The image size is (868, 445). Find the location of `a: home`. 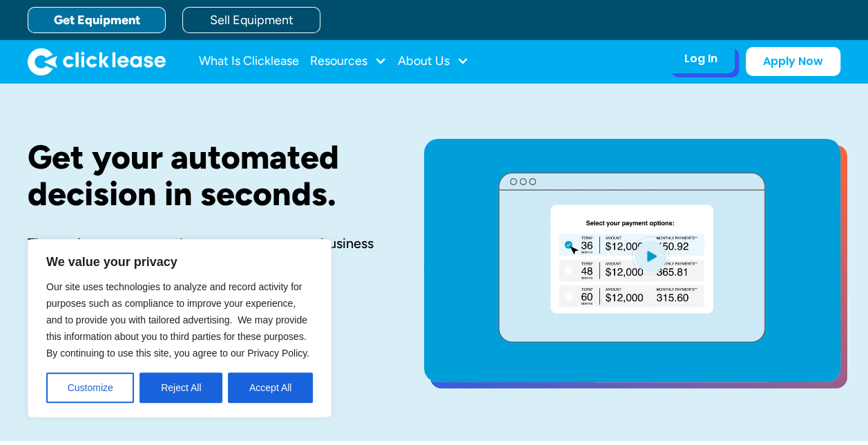

a: home is located at coordinates (97, 62).